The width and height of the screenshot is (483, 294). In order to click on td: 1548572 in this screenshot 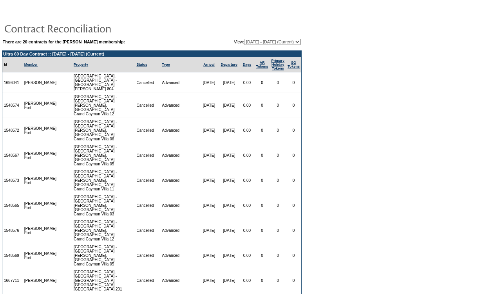, I will do `click(13, 131)`.